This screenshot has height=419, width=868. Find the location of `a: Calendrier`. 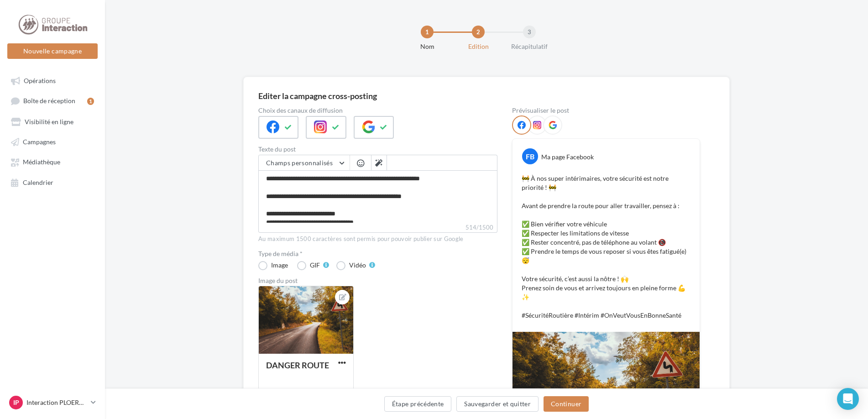

a: Calendrier is located at coordinates (52, 182).